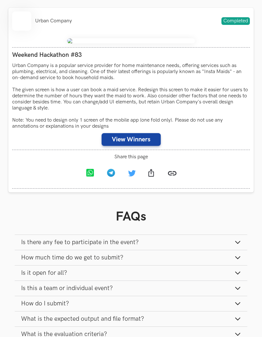  I want to click on span: Share this page, so click(131, 157).